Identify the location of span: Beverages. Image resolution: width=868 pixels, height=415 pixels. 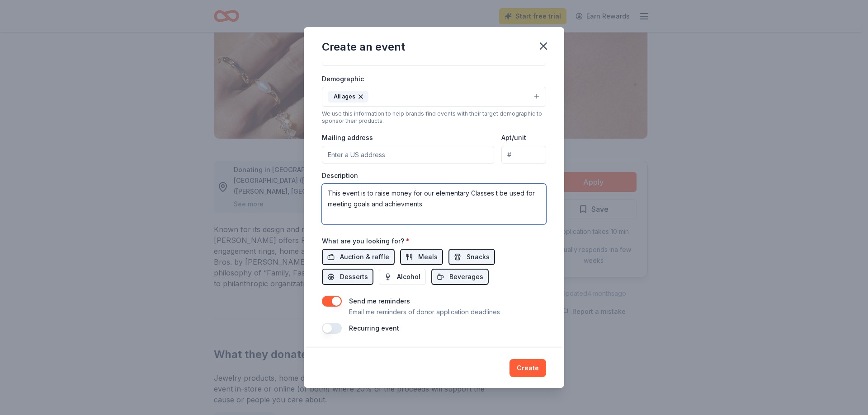
(466, 277).